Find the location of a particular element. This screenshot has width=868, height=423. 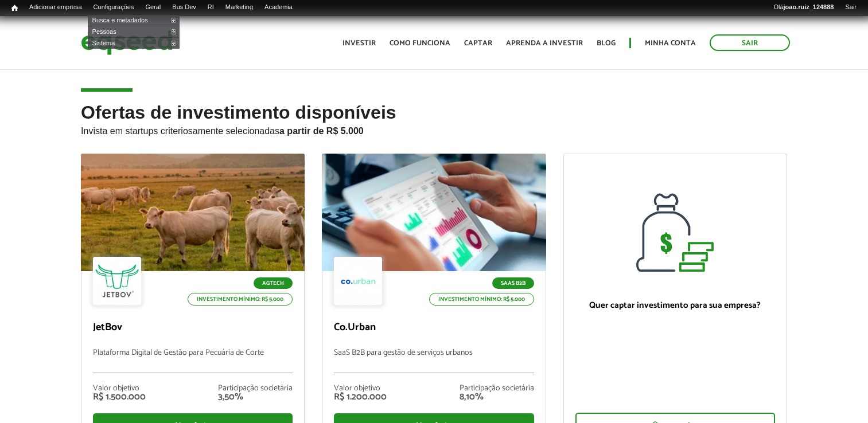

strong: a partir de R$ 5.000 is located at coordinates (321, 131).